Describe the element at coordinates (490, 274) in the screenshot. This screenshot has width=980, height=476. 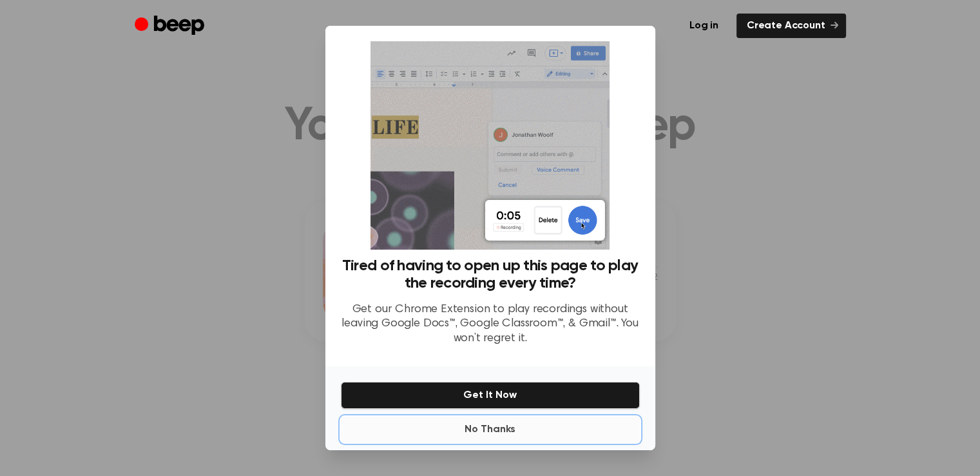
I see `h3: Tired of having to open up this page to play the recording every time?` at that location.